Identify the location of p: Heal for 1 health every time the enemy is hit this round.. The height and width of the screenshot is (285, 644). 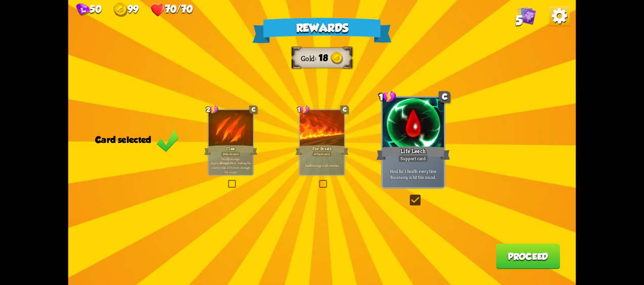
(413, 174).